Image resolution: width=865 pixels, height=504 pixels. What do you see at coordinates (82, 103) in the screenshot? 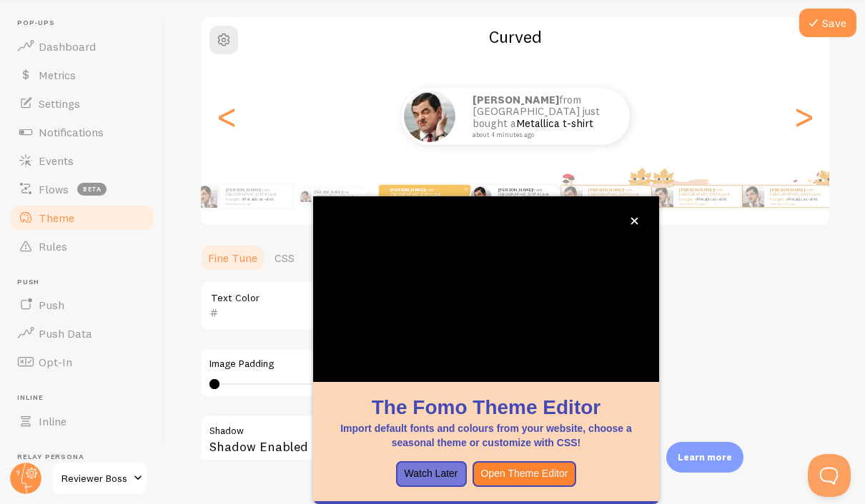
I see `a: Settings` at bounding box center [82, 103].